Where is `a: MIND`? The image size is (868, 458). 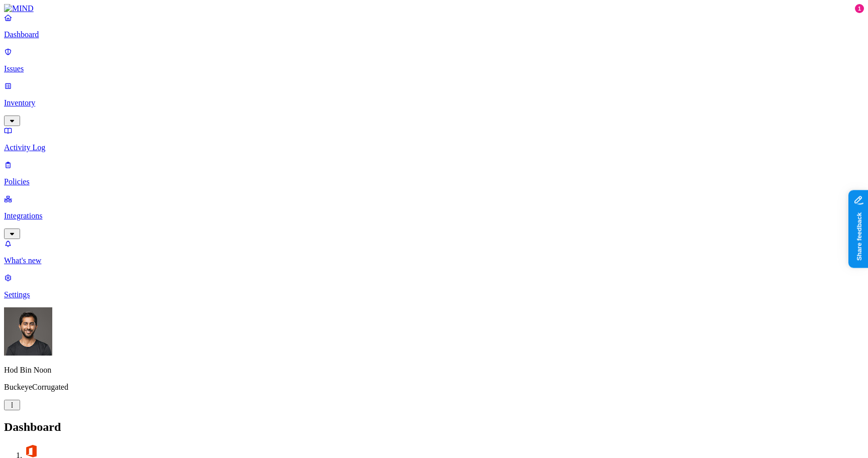 a: MIND is located at coordinates (434, 8).